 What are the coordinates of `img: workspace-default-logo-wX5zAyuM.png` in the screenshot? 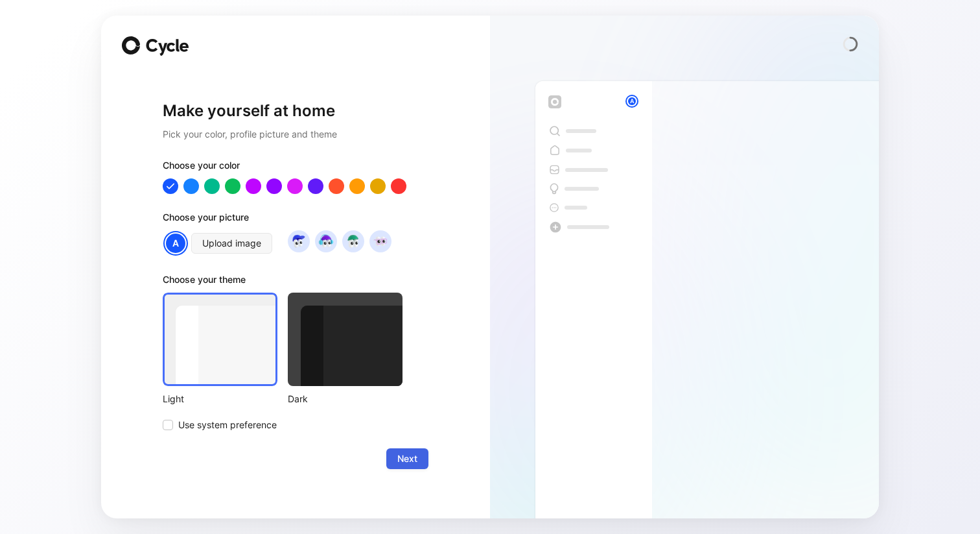 It's located at (555, 102).